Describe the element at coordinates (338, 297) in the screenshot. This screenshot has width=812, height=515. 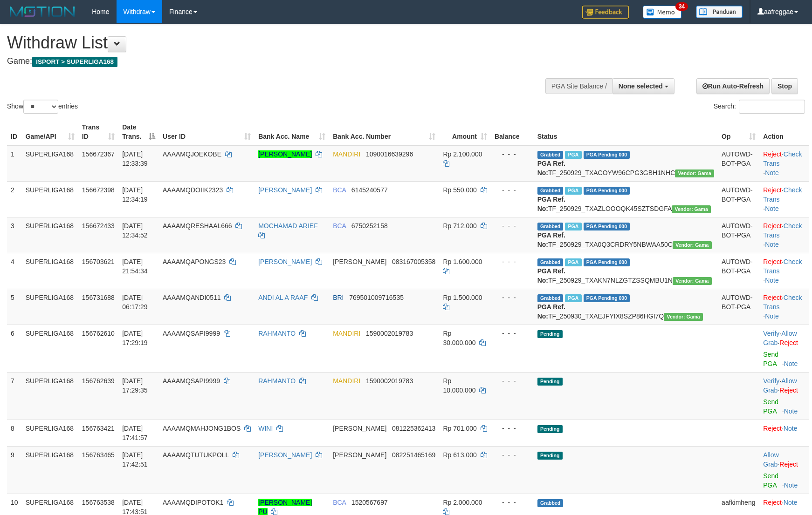
I see `span: BRI` at that location.